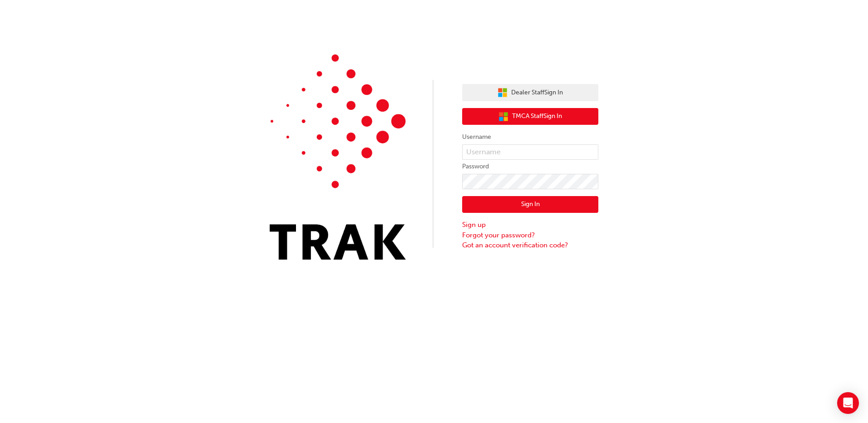  I want to click on input: Username, so click(530, 152).